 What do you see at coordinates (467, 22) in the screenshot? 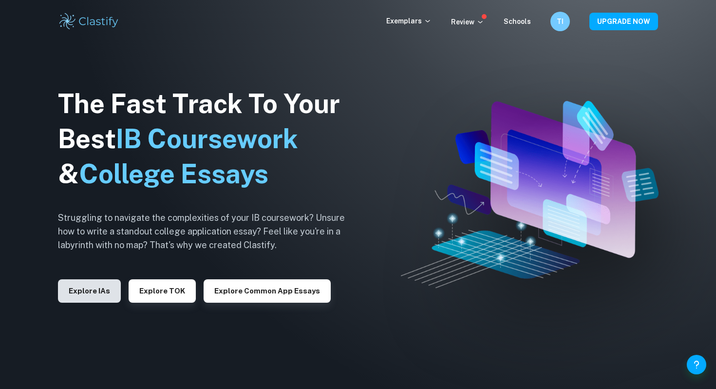
I see `p: Review` at bounding box center [467, 22].